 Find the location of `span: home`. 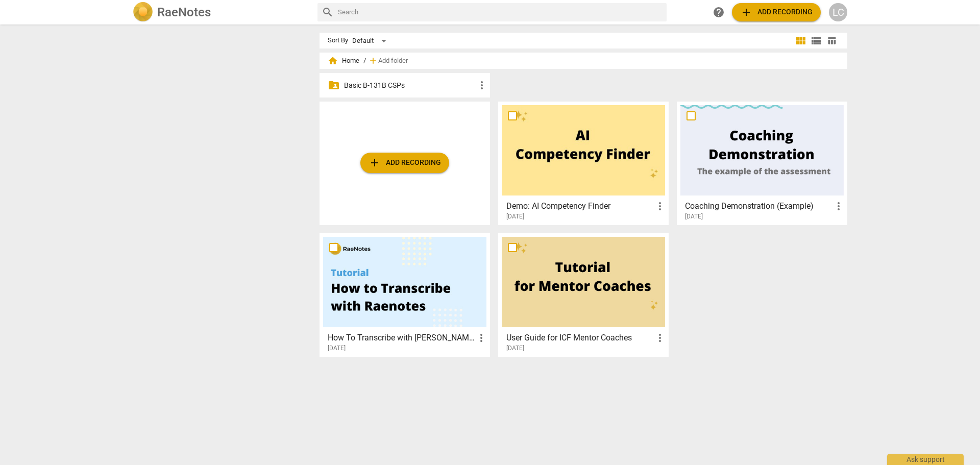

span: home is located at coordinates (333, 61).